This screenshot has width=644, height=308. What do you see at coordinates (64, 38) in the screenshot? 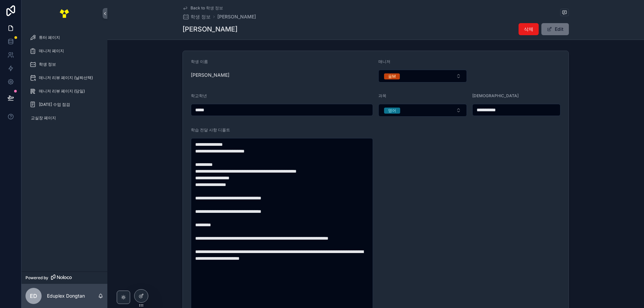
I see `a: 튜터 페이지` at bounding box center [64, 38].